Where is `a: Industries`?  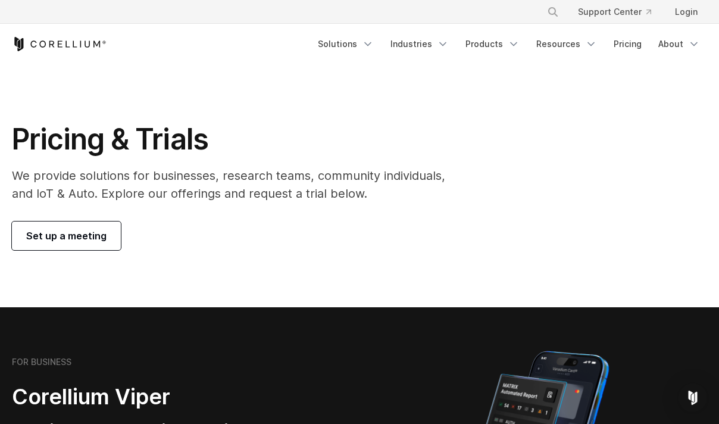 a: Industries is located at coordinates (420, 44).